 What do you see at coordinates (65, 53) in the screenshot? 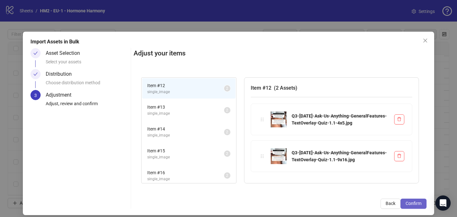
I see `div: Asset Selection` at bounding box center [65, 53].